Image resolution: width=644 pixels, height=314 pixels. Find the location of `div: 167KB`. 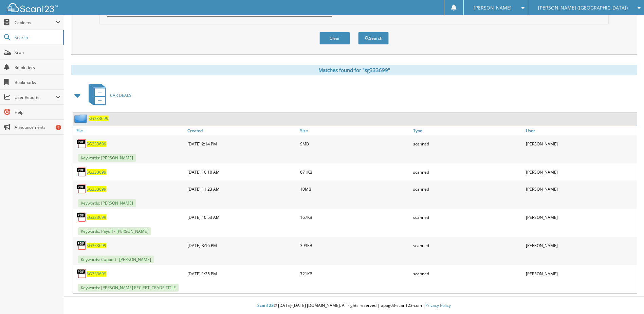

div: 167KB is located at coordinates (355, 217).